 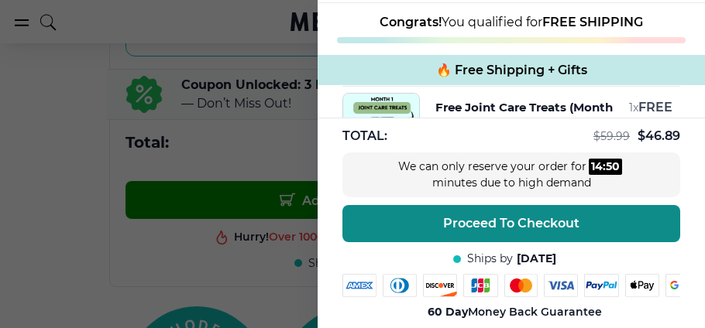 What do you see at coordinates (489, 259) in the screenshot?
I see `span: Ships by` at bounding box center [489, 259].